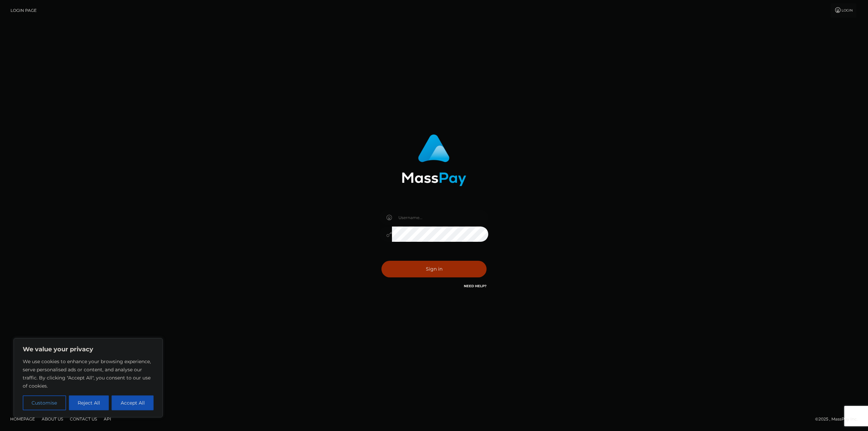 The width and height of the screenshot is (868, 431). I want to click on p: We use cookies to enhance your browsing experience, serve personalised ads or content, and analys..., so click(88, 374).